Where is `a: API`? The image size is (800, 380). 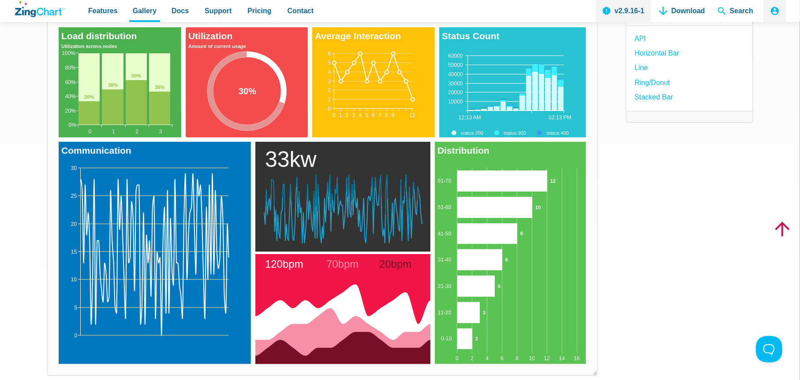
a: API is located at coordinates (640, 38).